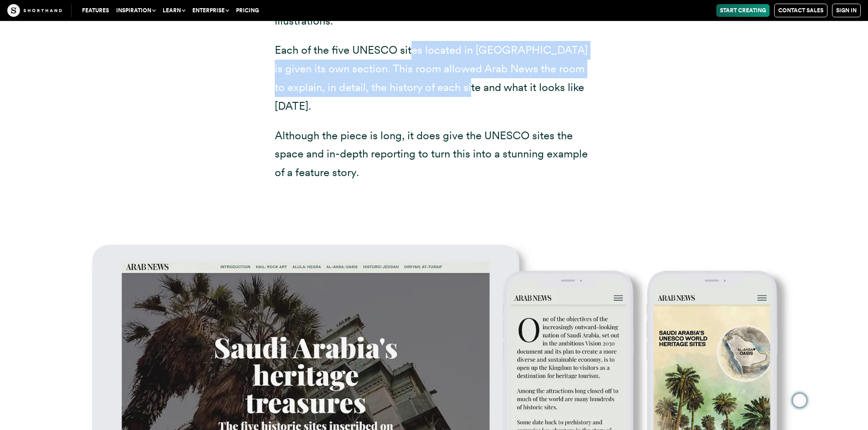  Describe the element at coordinates (96, 10) in the screenshot. I see `a: Features` at that location.